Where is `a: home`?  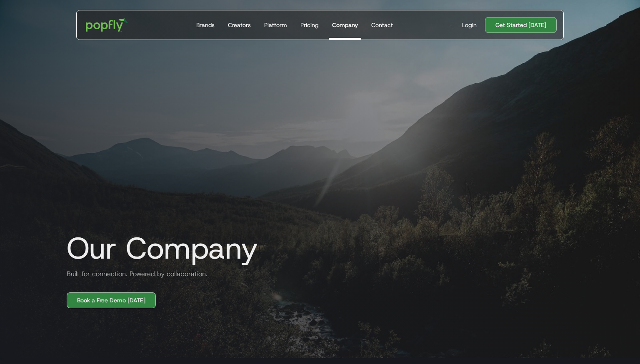 a: home is located at coordinates (107, 25).